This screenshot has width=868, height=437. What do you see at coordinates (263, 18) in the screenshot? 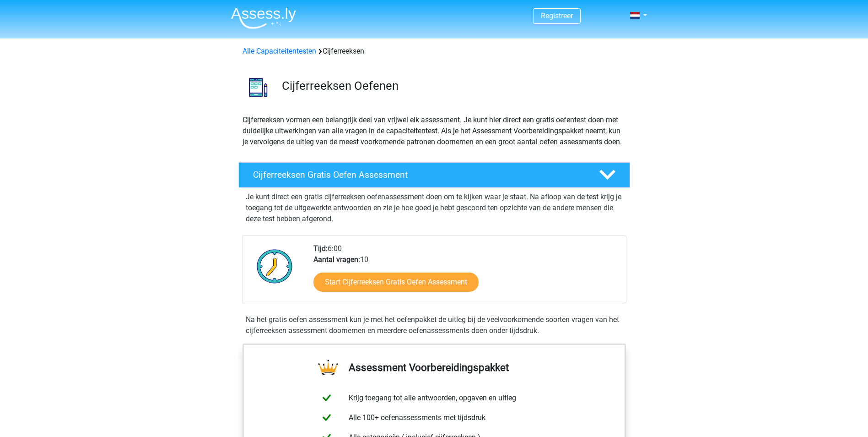
I see `img: Assessly` at bounding box center [263, 18].